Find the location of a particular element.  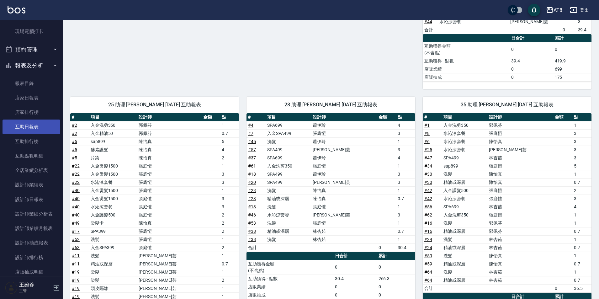

td: 片染 is located at coordinates (113, 158).